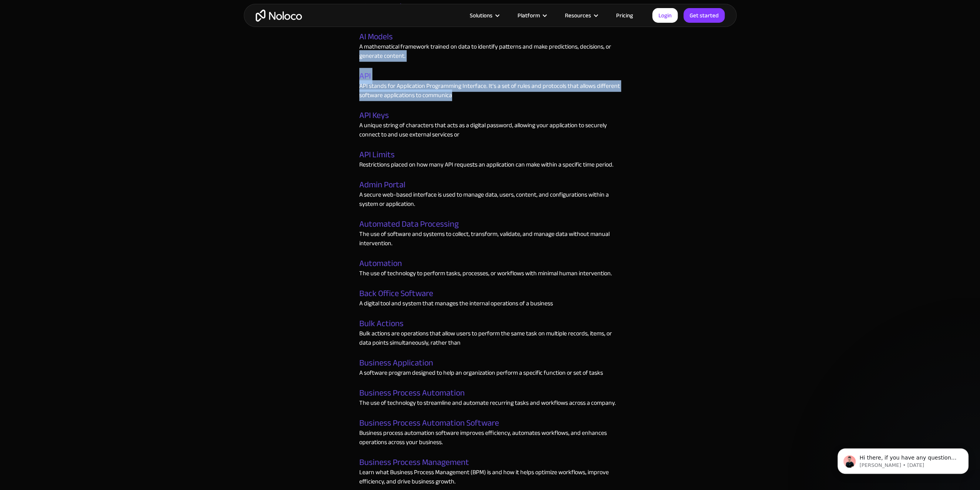 The image size is (980, 490). What do you see at coordinates (365, 76) in the screenshot?
I see `a: API` at bounding box center [365, 76].